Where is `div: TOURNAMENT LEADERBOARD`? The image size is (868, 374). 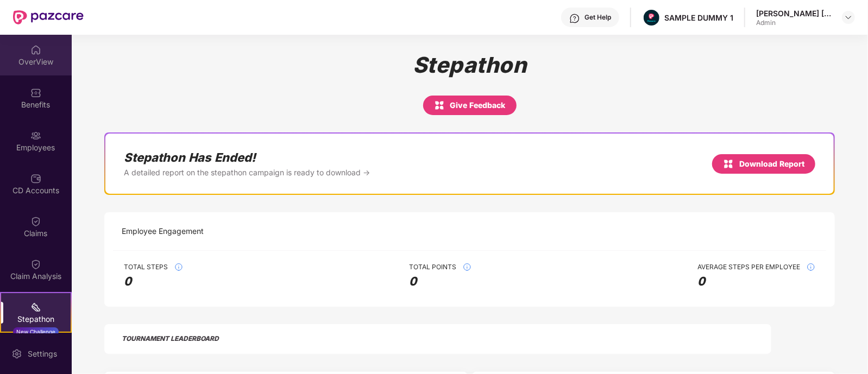 div: TOURNAMENT LEADERBOARD is located at coordinates (170, 339).